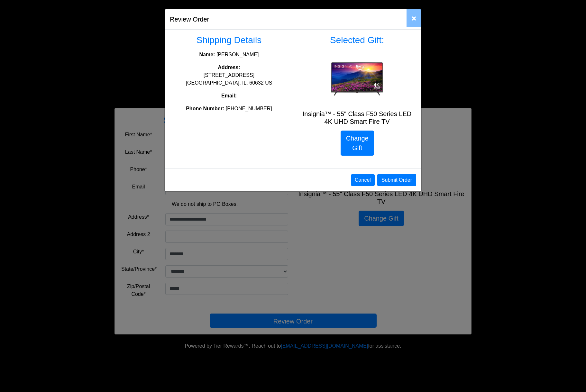 The image size is (586, 392). I want to click on strong: Email:, so click(229, 95).